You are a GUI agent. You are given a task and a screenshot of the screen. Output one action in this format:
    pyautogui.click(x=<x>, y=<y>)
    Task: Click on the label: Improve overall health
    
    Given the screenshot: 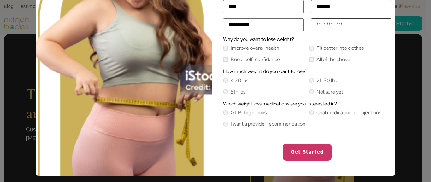 What is the action you would take?
    pyautogui.click(x=255, y=48)
    